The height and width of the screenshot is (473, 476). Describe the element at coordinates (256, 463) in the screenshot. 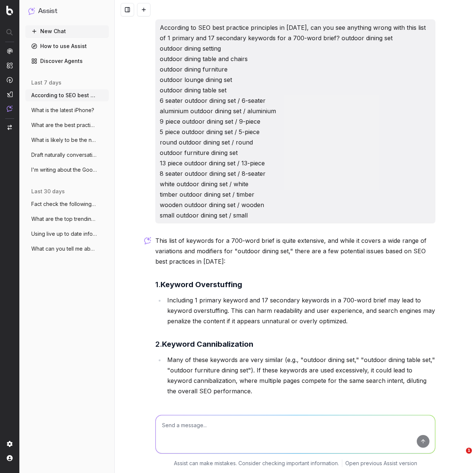

I see `p: Assist can make mistakes. Consider checking important information.` at that location.